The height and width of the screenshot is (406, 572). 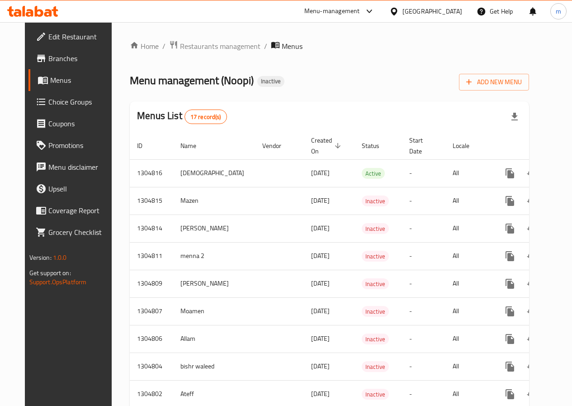 I want to click on div: Active, so click(x=373, y=173).